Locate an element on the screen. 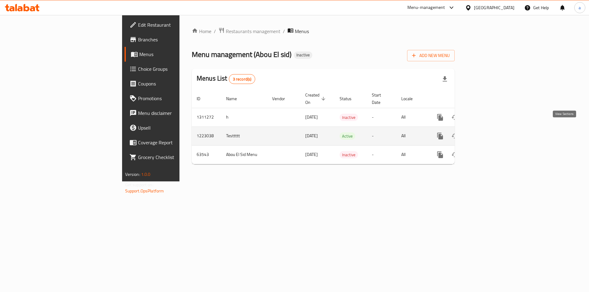  span: Status is located at coordinates (349, 99).